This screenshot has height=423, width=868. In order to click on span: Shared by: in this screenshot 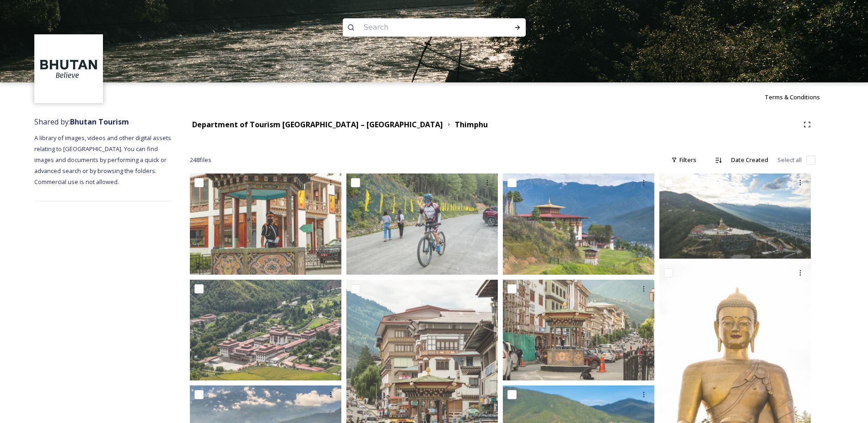, I will do `click(81, 122)`.